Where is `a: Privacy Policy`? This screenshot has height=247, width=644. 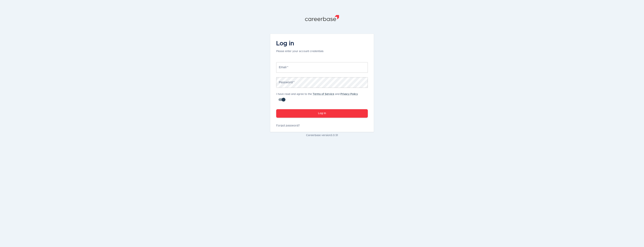 a: Privacy Policy is located at coordinates (349, 94).